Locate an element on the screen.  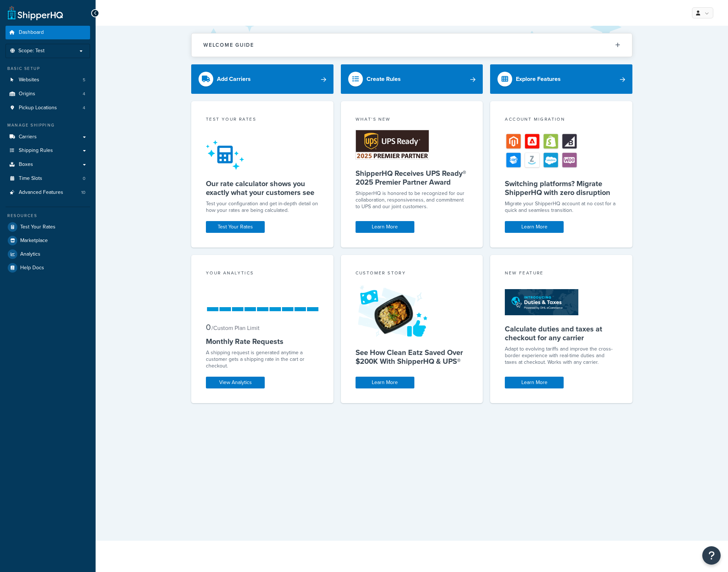
div: New Feature is located at coordinates (561, 274).